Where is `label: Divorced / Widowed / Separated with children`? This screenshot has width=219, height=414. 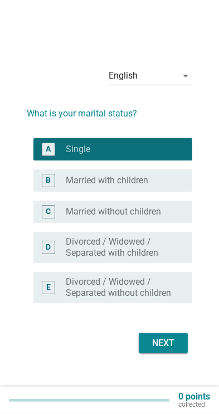 label: Divorced / Widowed / Separated with children is located at coordinates (120, 247).